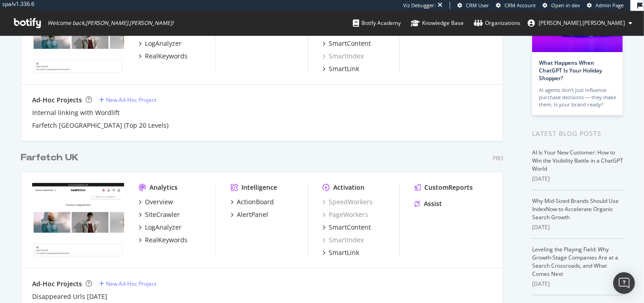 This screenshot has width=644, height=303. Describe the element at coordinates (377, 23) in the screenshot. I see `a: Botify Academy` at that location.